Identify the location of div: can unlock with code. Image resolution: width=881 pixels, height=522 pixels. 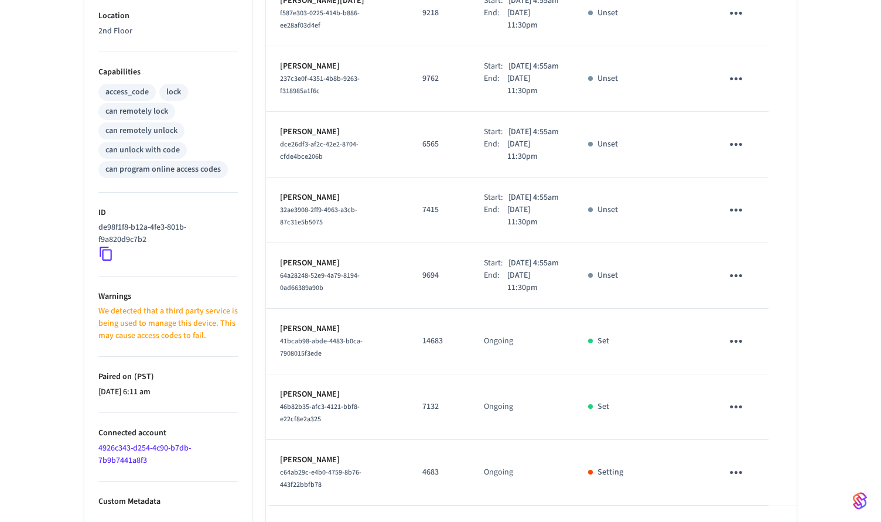
(142, 150).